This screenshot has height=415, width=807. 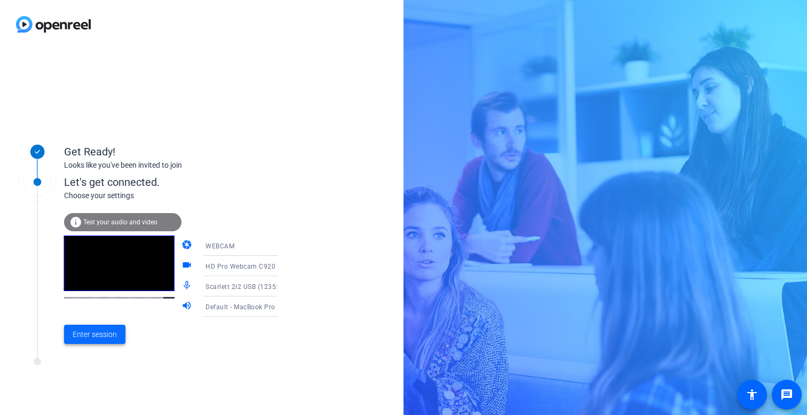 What do you see at coordinates (188, 266) in the screenshot?
I see `mat-icon: videocam` at bounding box center [188, 266].